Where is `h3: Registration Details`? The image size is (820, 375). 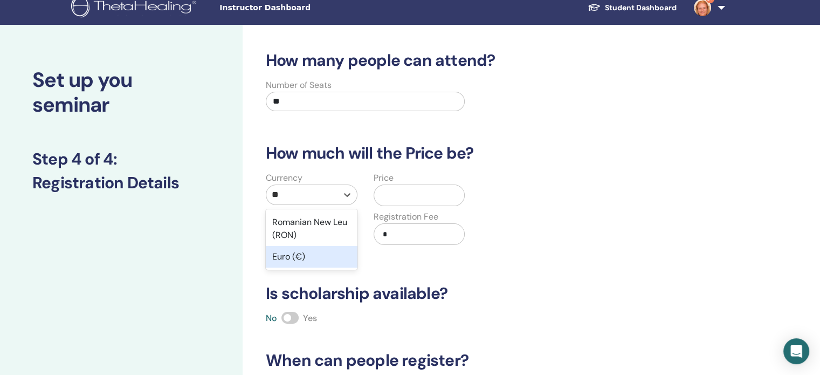 h3: Registration Details is located at coordinates (121, 183).